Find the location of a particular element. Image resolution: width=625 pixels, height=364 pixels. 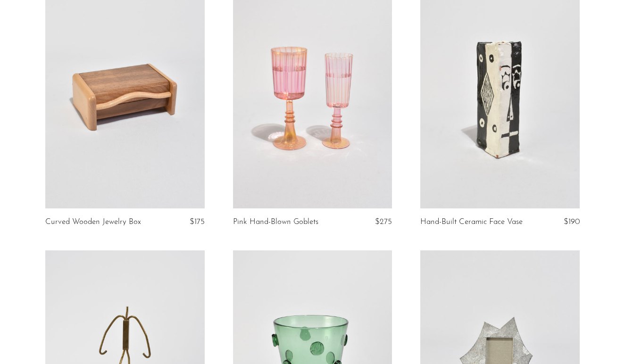

span: $275 is located at coordinates (384, 222).